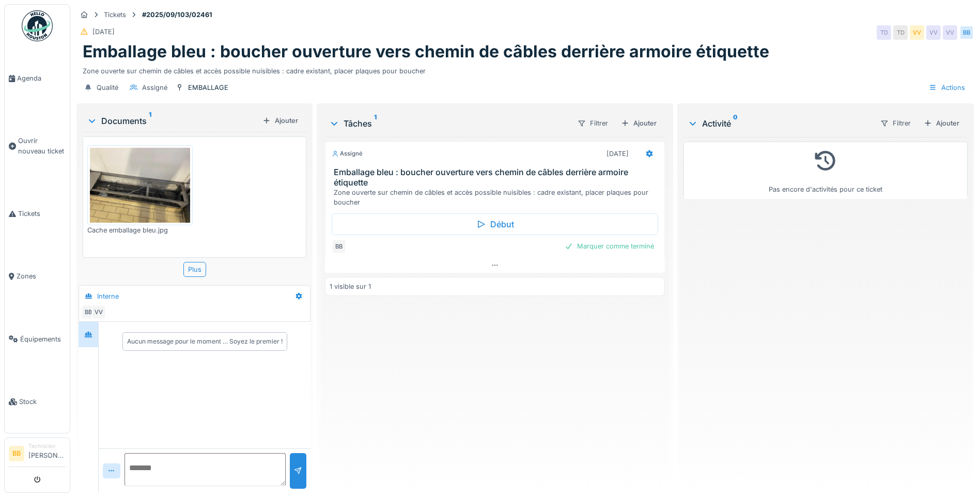 This screenshot has height=497, width=980. Describe the element at coordinates (195, 269) in the screenshot. I see `div: Plus` at that location.